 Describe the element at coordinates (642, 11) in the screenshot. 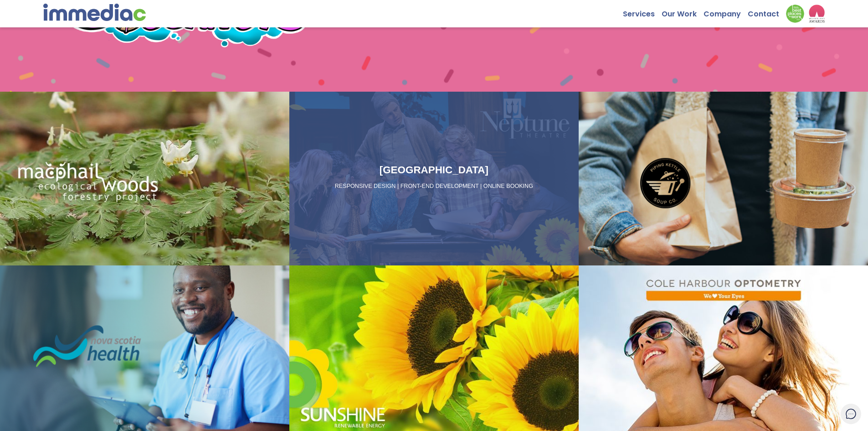

I see `a: Services` at that location.